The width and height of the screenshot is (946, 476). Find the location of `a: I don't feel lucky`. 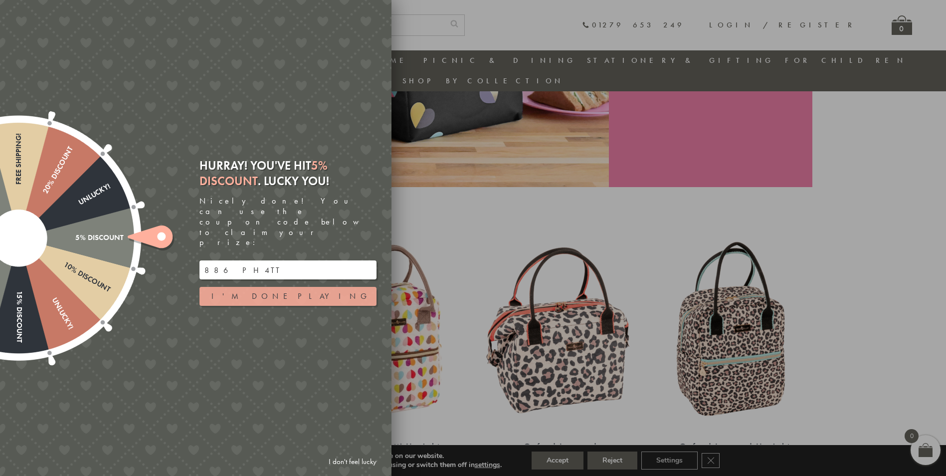

a: I don't feel lucky is located at coordinates (353, 461).